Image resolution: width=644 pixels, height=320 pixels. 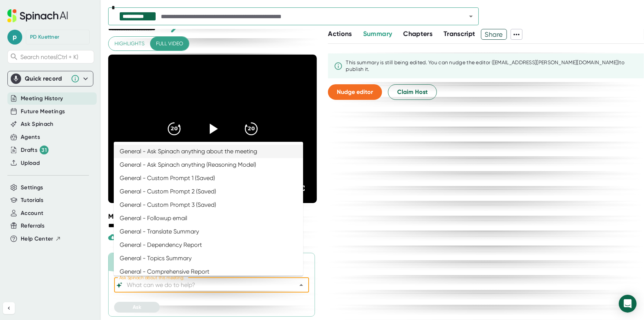 What do you see at coordinates (35, 150) in the screenshot?
I see `div: Drafts` at bounding box center [35, 150].